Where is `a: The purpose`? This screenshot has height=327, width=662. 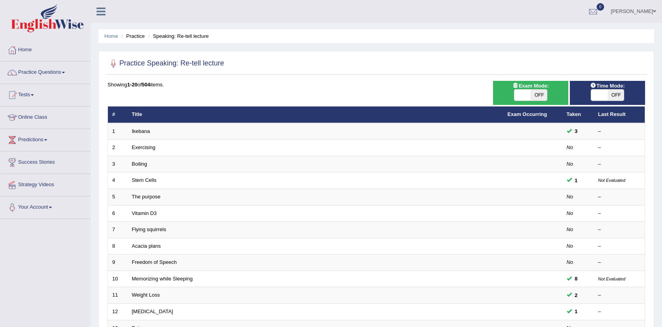 a: The purpose is located at coordinates (146, 196).